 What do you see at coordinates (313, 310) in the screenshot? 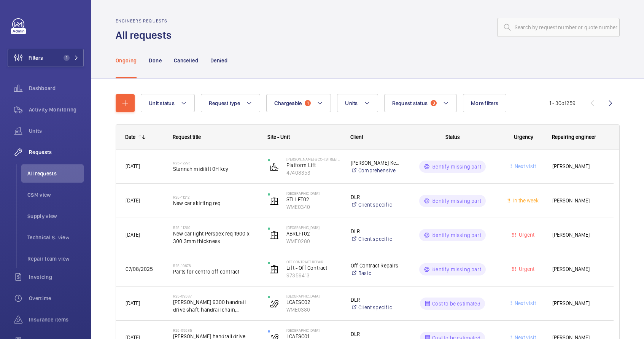
I see `p: WME0380` at bounding box center [313, 310].